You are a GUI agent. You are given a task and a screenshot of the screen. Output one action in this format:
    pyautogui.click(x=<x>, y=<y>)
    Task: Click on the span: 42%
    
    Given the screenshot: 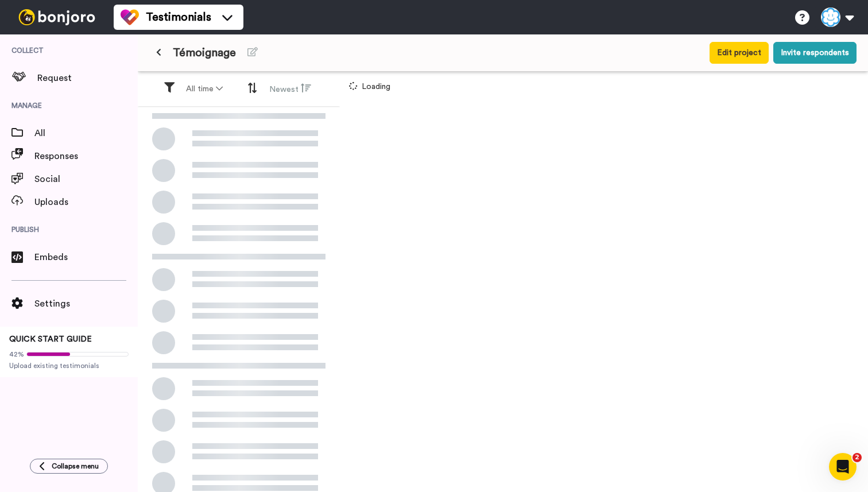 What is the action you would take?
    pyautogui.click(x=17, y=354)
    